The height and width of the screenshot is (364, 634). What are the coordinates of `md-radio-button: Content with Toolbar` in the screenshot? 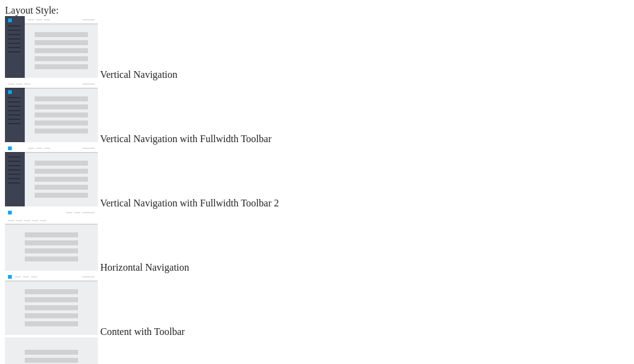 It's located at (317, 305).